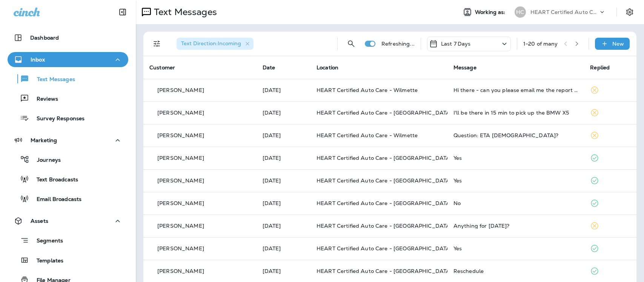 This screenshot has height=282, width=644. What do you see at coordinates (68, 60) in the screenshot?
I see `button: Inbox` at bounding box center [68, 60].